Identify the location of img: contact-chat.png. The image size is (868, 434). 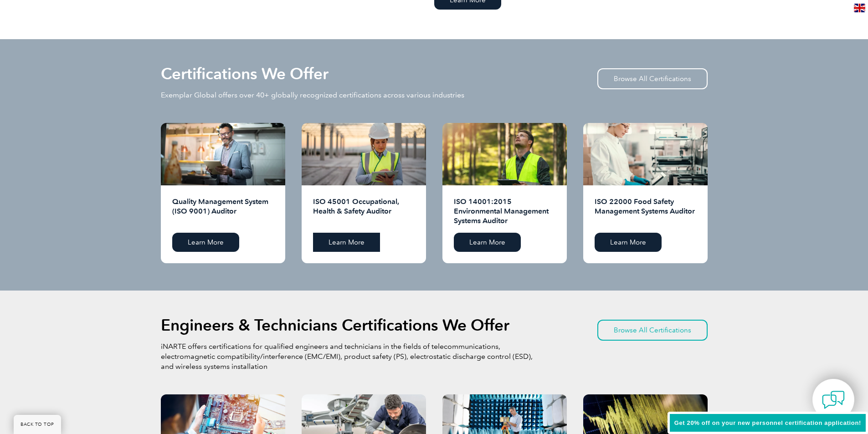
(833, 400).